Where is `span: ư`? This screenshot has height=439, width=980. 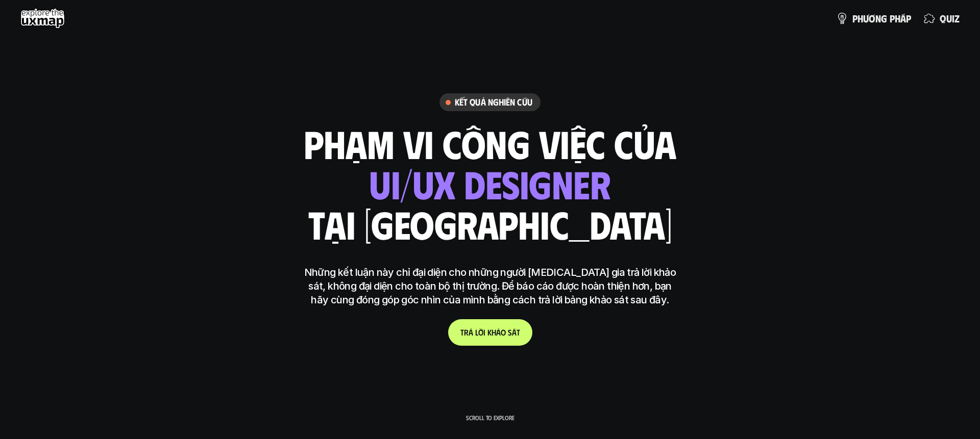
span: ư is located at coordinates (866, 18).